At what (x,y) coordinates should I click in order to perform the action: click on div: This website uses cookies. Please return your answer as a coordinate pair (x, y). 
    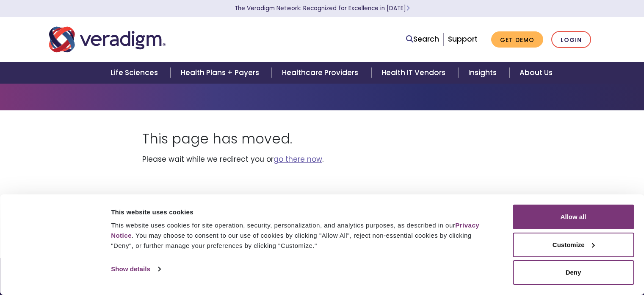
    Looking at the image, I should click on (302, 212).